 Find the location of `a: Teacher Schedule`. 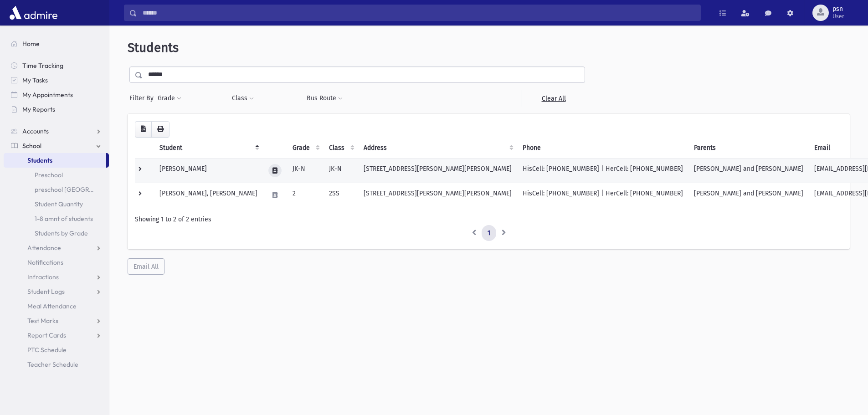

a: Teacher Schedule is located at coordinates (56, 365).